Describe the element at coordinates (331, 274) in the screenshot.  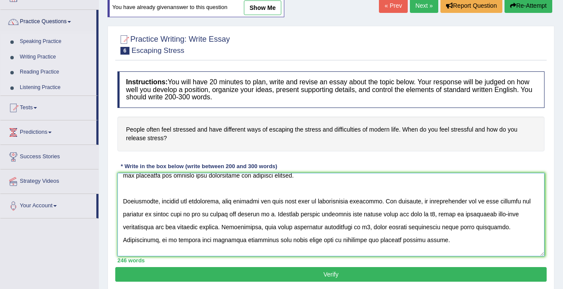
I see `button: Verify` at that location.